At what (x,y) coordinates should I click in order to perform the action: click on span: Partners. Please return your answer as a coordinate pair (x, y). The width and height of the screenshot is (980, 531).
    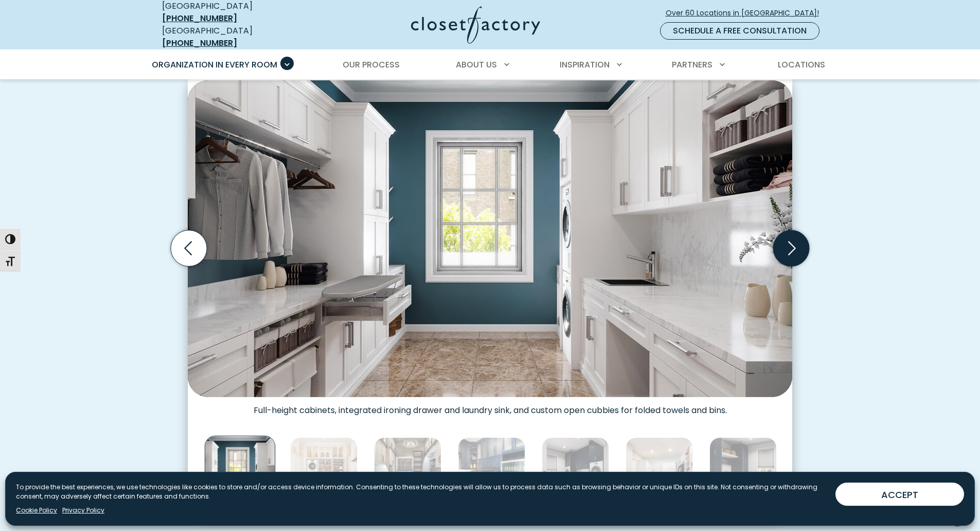
    Looking at the image, I should click on (692, 64).